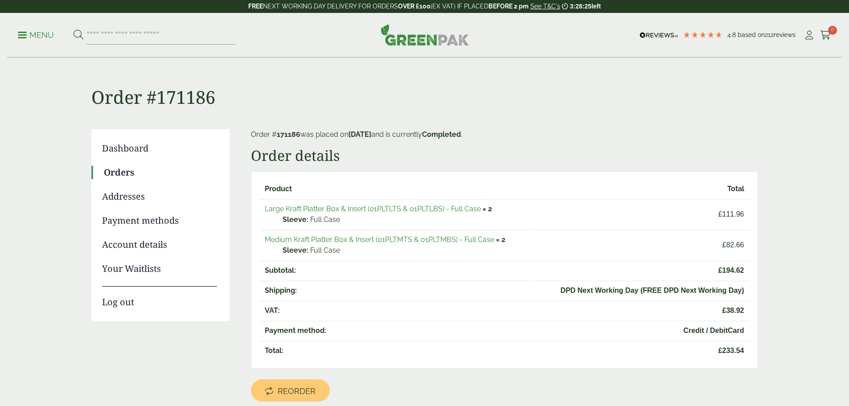 Image resolution: width=849 pixels, height=406 pixels. Describe the element at coordinates (425, 83) in the screenshot. I see `h1: Order #171186` at that location.